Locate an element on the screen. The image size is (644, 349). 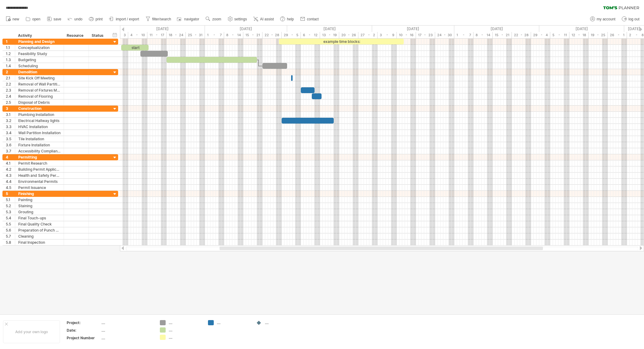
span: AI assist is located at coordinates (267, 19).